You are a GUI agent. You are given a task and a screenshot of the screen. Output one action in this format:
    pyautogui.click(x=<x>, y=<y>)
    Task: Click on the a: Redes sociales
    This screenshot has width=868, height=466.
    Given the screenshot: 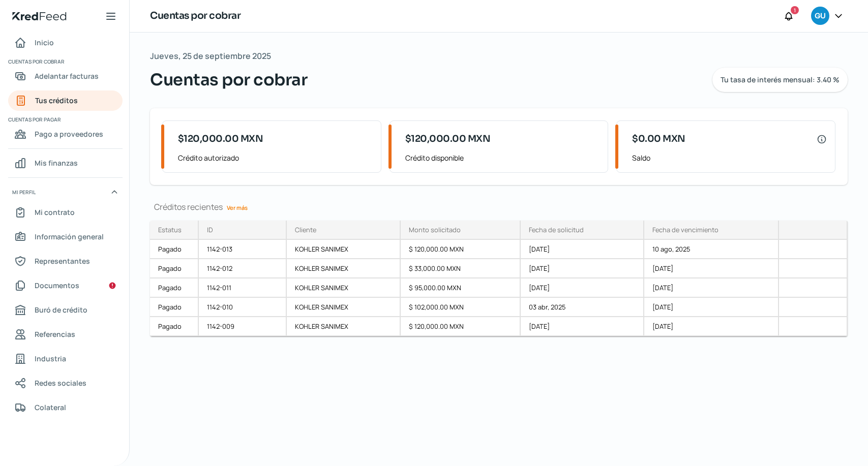 What is the action you would take?
    pyautogui.click(x=65, y=384)
    